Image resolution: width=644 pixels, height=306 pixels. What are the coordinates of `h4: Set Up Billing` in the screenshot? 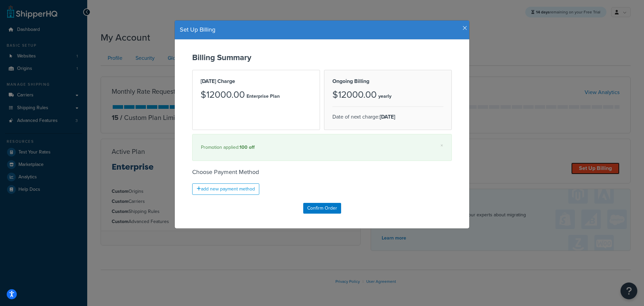 It's located at (322, 30).